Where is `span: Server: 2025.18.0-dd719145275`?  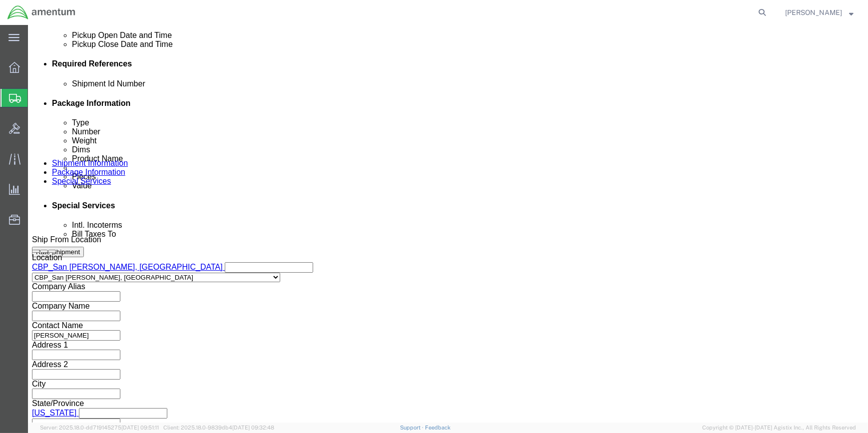
span: Server: 2025.18.0-dd719145275 is located at coordinates (100, 428).